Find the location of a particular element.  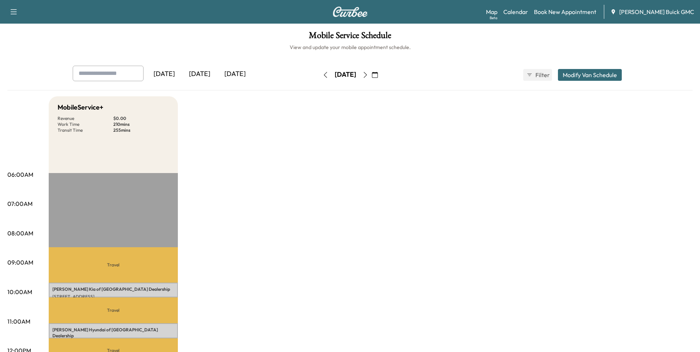

a: Book New Appointment is located at coordinates (565, 12).